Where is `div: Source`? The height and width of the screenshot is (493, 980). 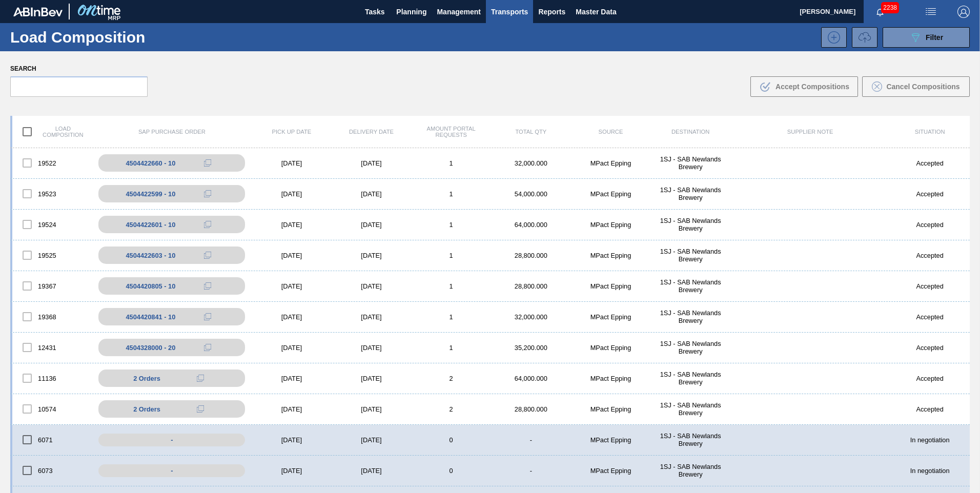
div: Source is located at coordinates (611, 132).